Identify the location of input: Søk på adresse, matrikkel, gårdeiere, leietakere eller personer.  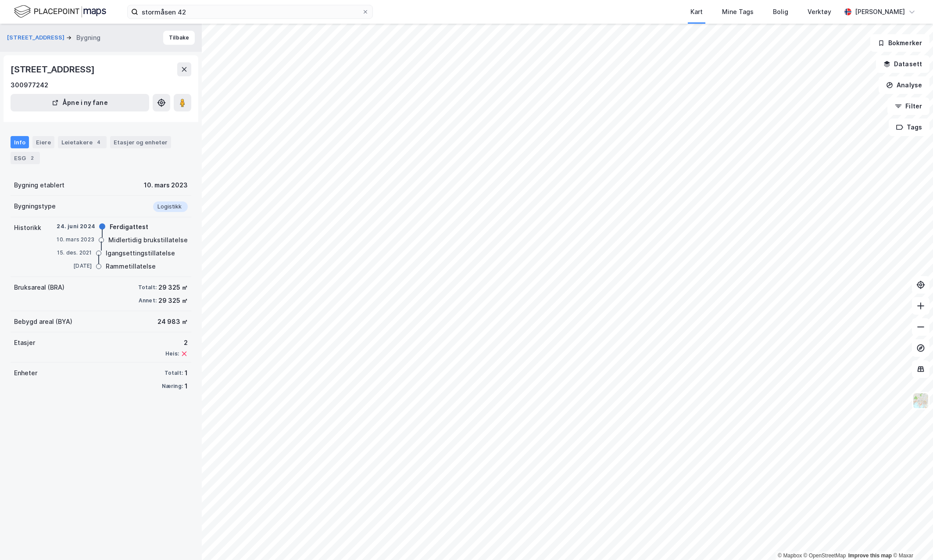
(251, 12).